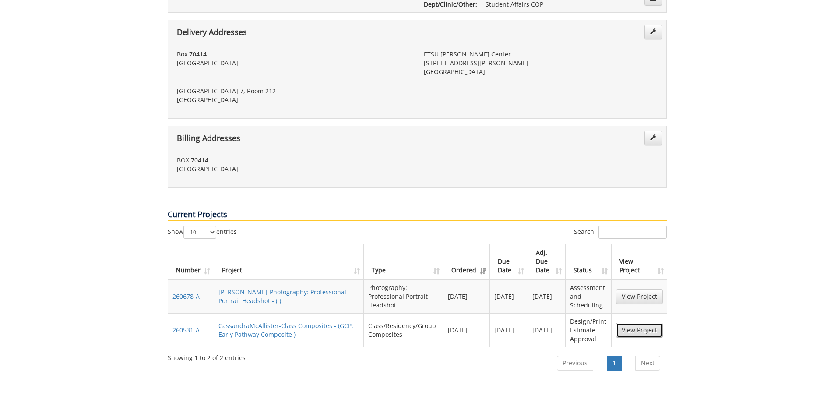  What do you see at coordinates (200, 232) in the screenshot?
I see `select: Showentries` at bounding box center [200, 232].